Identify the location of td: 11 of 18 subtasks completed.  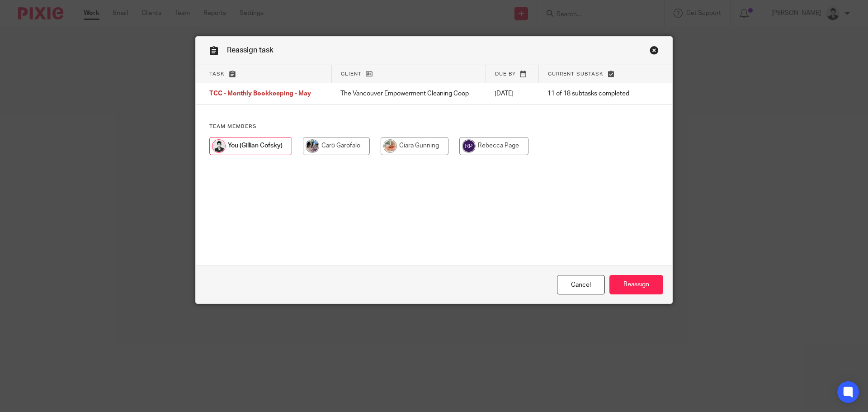
(591, 94).